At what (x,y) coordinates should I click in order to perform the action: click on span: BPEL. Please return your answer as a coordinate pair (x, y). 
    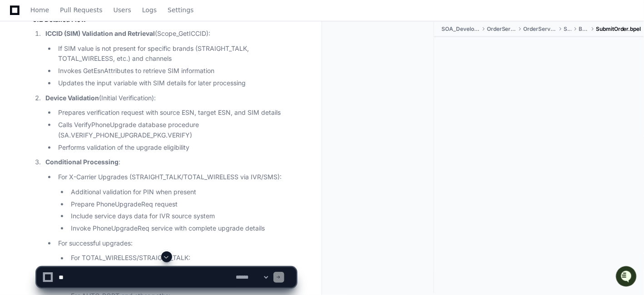
    Looking at the image, I should click on (584, 29).